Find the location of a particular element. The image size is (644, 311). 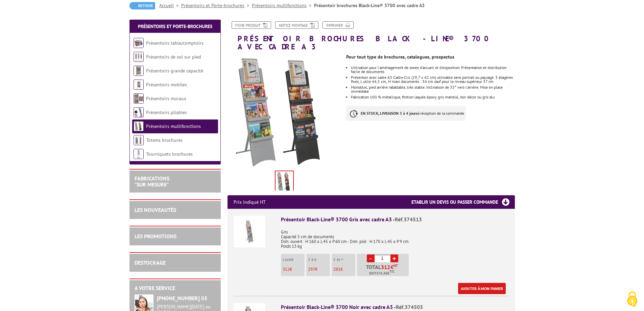

span: 281 is located at coordinates (337, 269).